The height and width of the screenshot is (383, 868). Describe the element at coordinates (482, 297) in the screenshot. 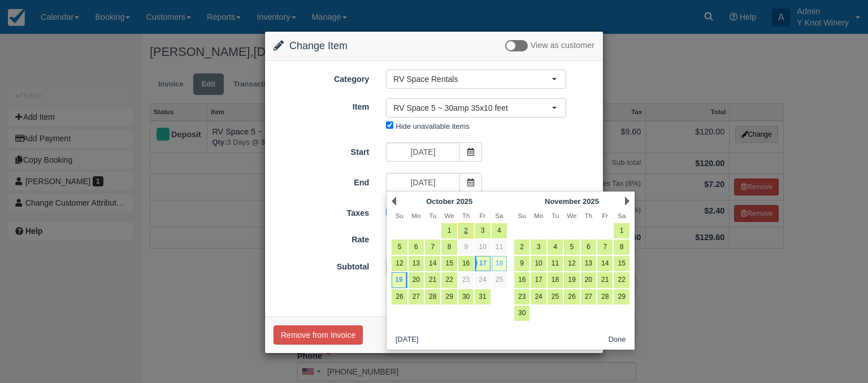

I see `a: 31` at that location.